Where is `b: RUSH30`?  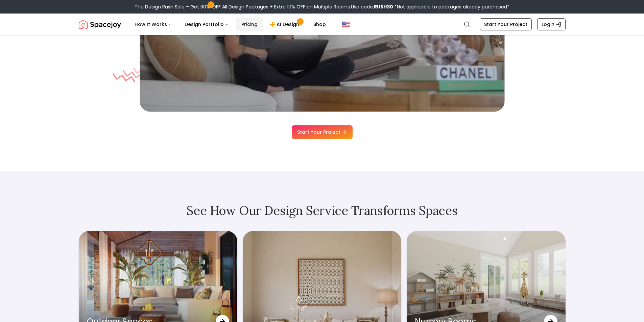 b: RUSH30 is located at coordinates (383, 7).